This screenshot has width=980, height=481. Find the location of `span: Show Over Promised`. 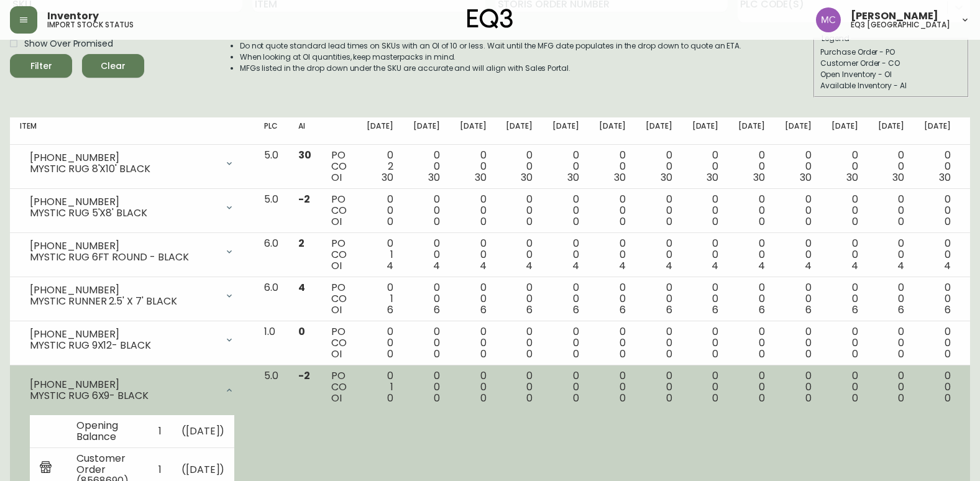

span: Show Over Promised is located at coordinates (68, 44).